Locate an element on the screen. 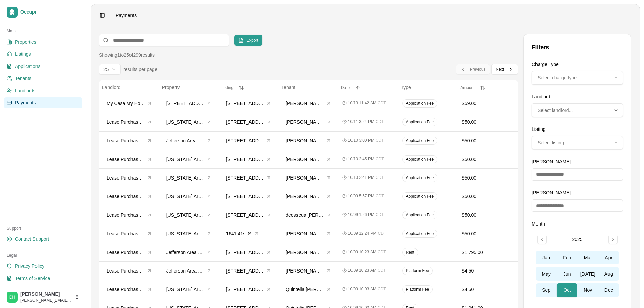  button: Amount is located at coordinates (488, 88).